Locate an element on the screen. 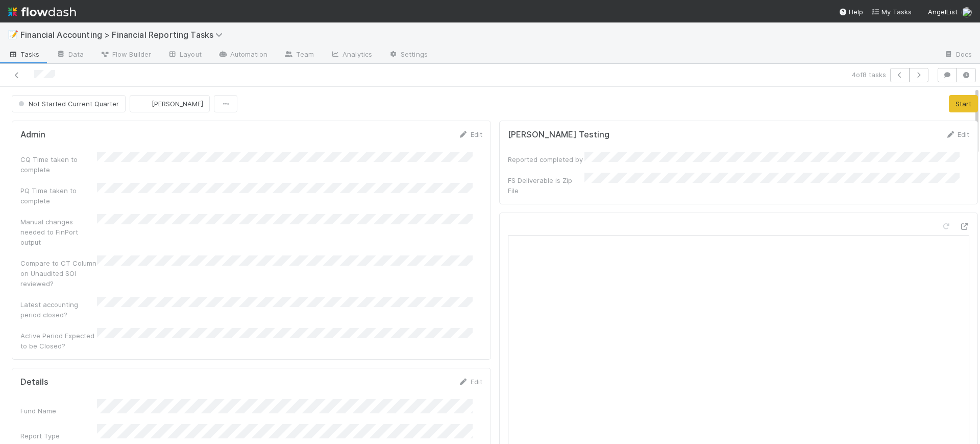  a: Docs is located at coordinates (957, 55).